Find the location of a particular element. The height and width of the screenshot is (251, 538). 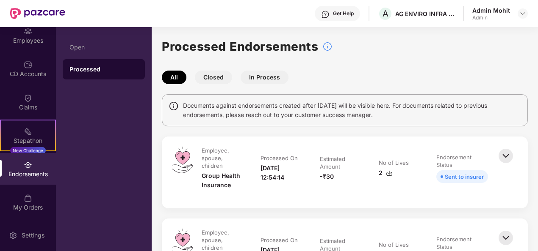

div: New Challenge is located at coordinates (28, 151).